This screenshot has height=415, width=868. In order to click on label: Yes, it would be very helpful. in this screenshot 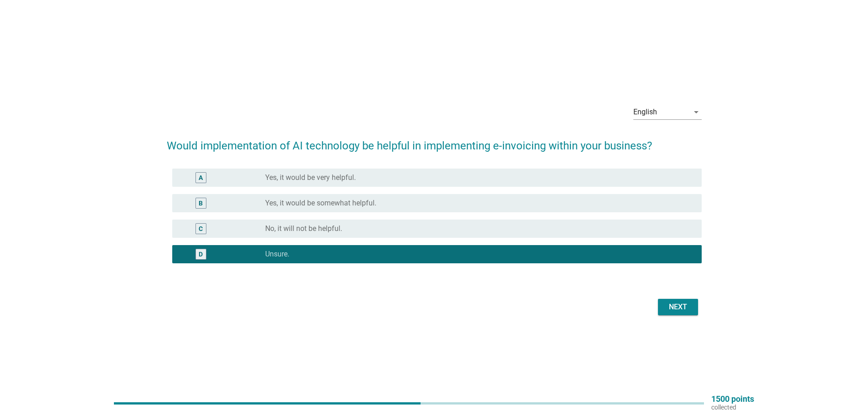, I will do `click(310, 178)`.